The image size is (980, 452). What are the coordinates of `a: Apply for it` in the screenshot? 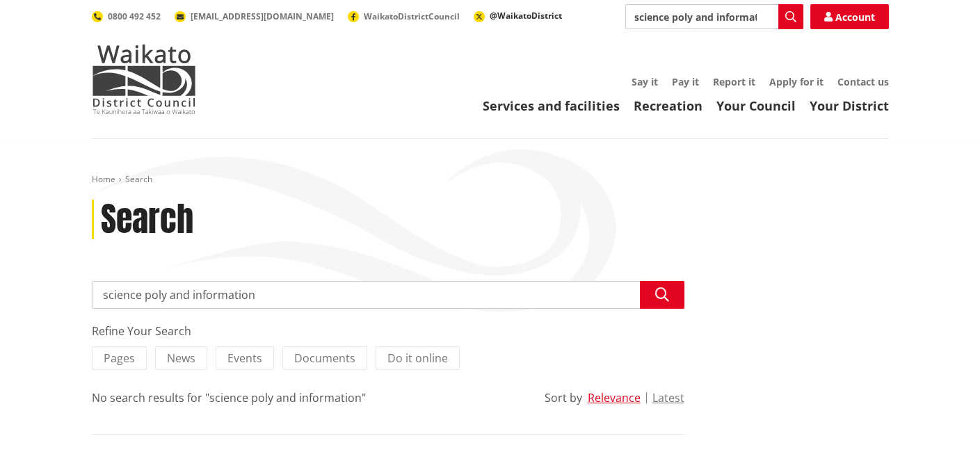 It's located at (796, 82).